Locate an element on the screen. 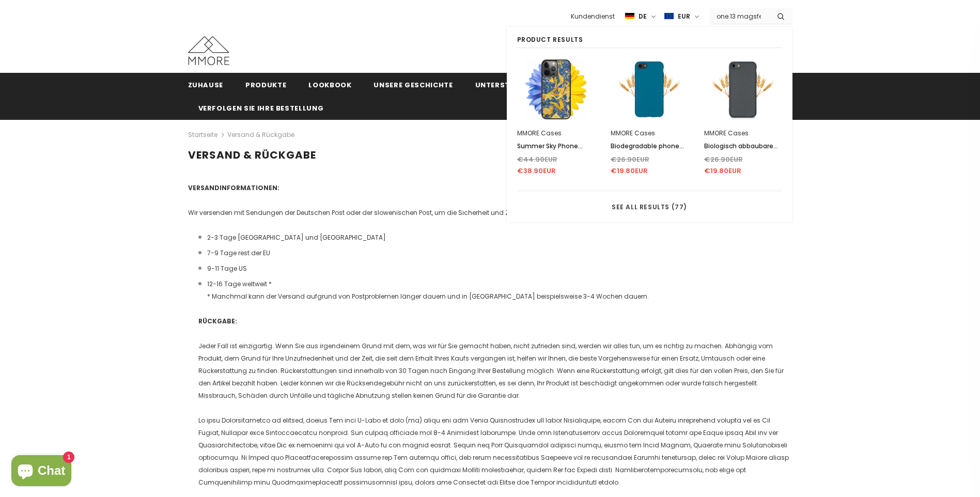 This screenshot has height=497, width=980. p: Jeder Fall ist einzigartig. Wenn Sie aus irgendeinem Grund mit dem, was wir für Sie gemacht haben... is located at coordinates (495, 371).